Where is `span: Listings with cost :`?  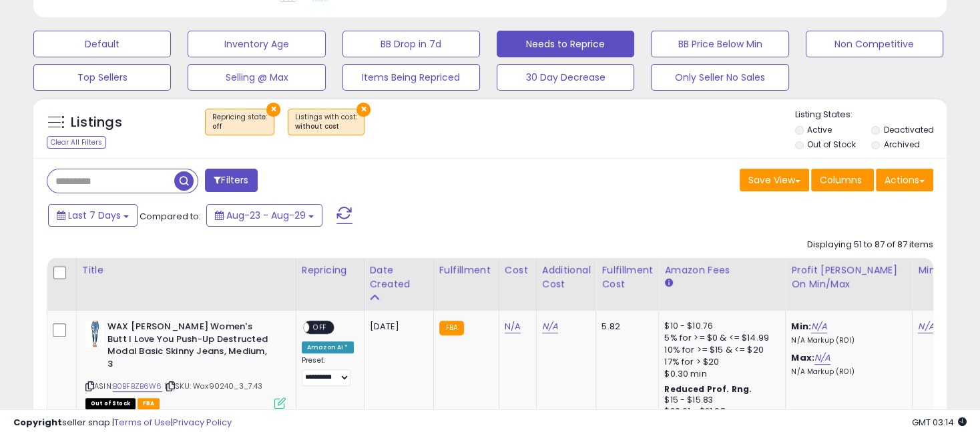
span: Listings with cost : is located at coordinates (326, 122).